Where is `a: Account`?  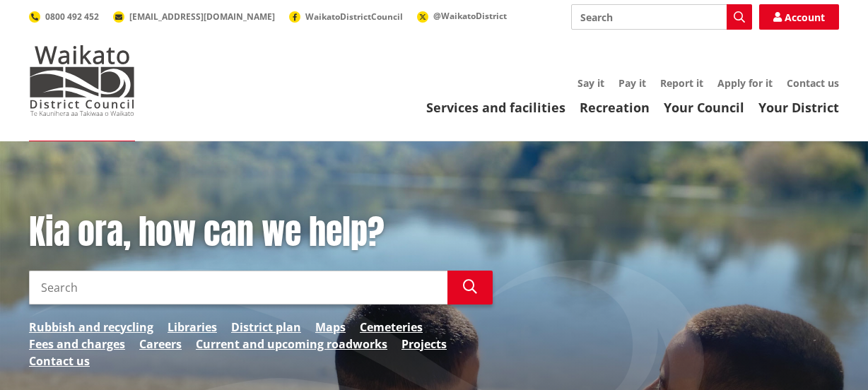 a: Account is located at coordinates (799, 17).